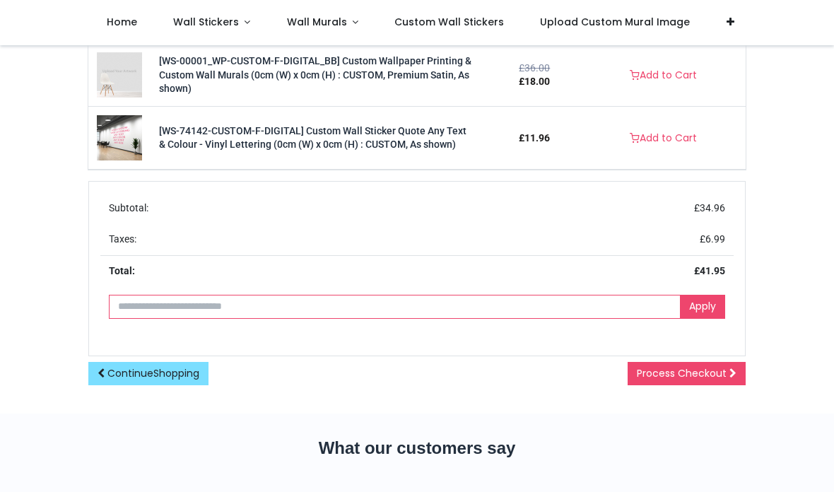 The width and height of the screenshot is (834, 492). What do you see at coordinates (716, 239) in the screenshot?
I see `span: 6.99` at bounding box center [716, 239].